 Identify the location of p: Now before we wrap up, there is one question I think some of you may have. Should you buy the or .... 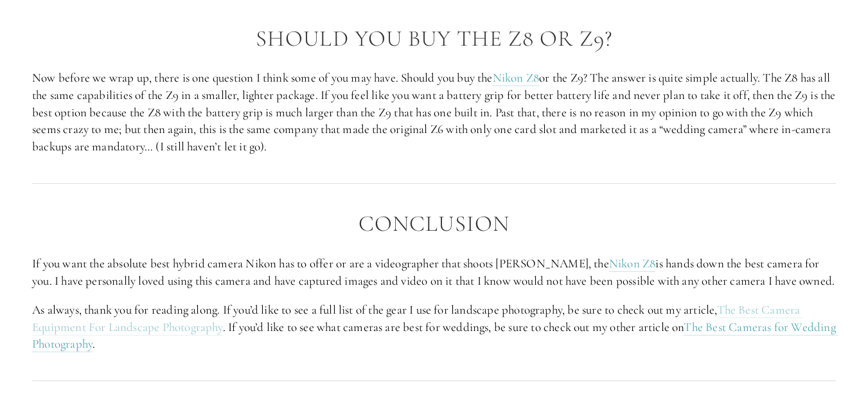
(434, 112).